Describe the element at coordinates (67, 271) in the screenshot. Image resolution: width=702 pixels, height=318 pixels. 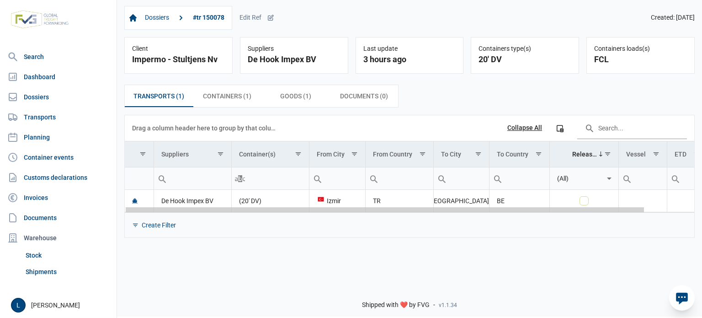
I see `a: Shipments` at that location.